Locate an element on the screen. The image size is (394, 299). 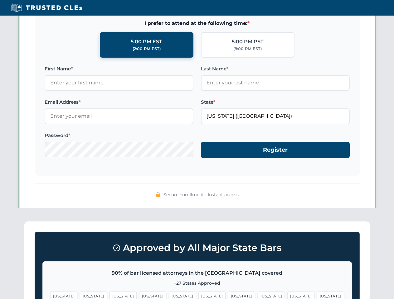
button: Register is located at coordinates (275, 150).